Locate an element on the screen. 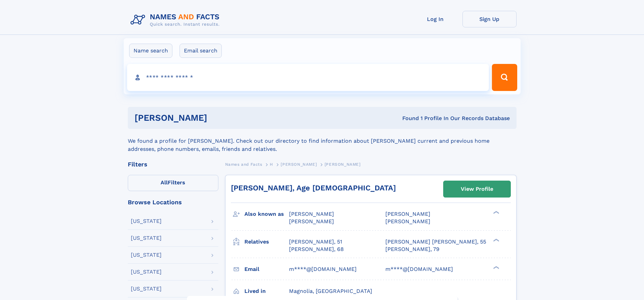 The image size is (644, 300). span: All is located at coordinates (164, 182).